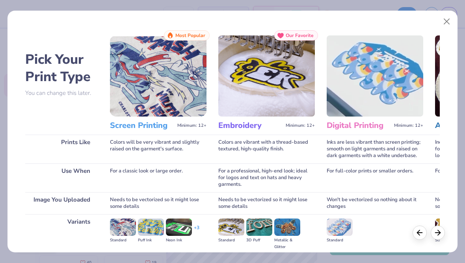 Image resolution: width=465 pixels, height=263 pixels. Describe the element at coordinates (151, 227) in the screenshot. I see `img: Puff Ink` at that location.